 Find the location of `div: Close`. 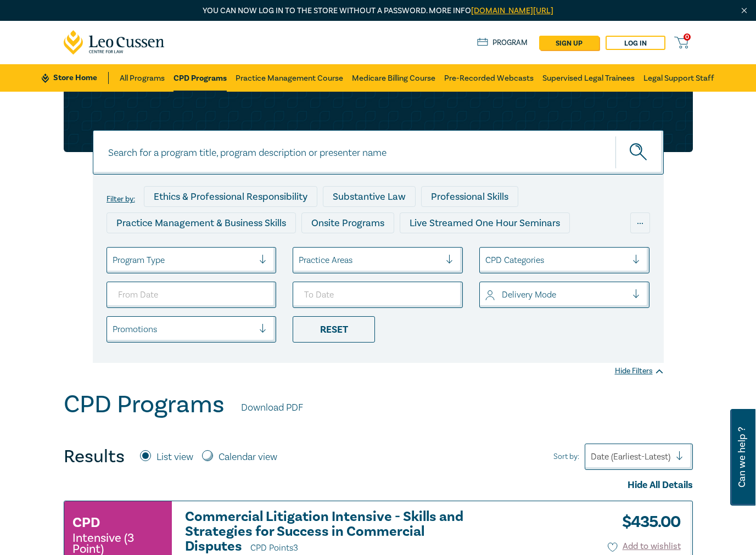

div: Close is located at coordinates (744, 10).